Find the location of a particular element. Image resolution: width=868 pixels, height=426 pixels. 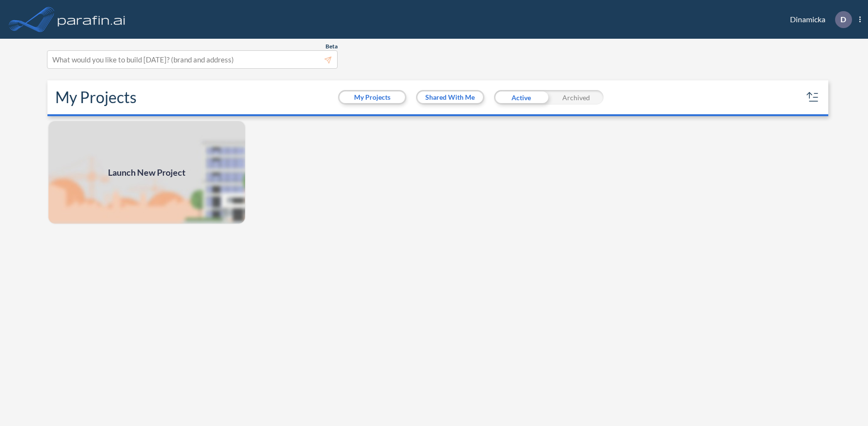

a: Launch New Project is located at coordinates (146, 172).